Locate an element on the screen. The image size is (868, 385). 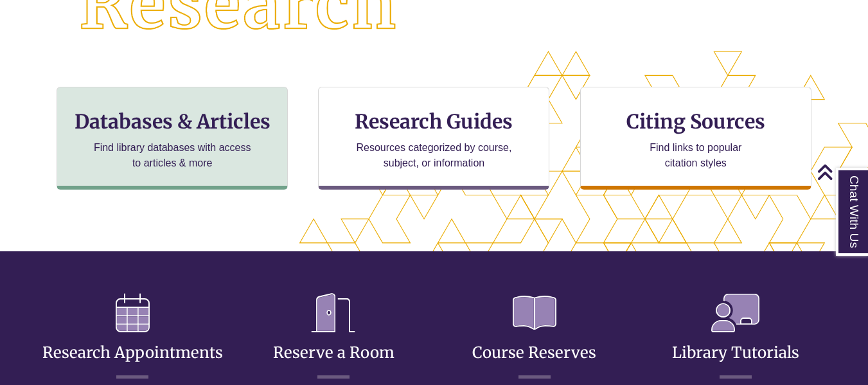
a: Course Reserves is located at coordinates (534, 337).